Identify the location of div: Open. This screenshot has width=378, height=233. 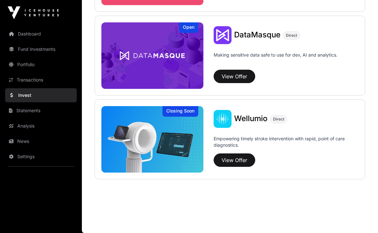
(189, 28).